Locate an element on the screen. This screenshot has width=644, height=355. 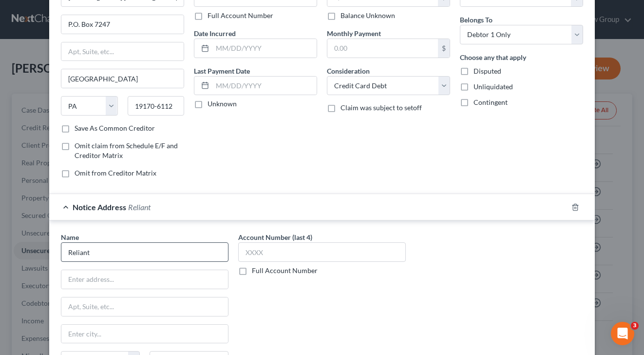
label: Unknown is located at coordinates (222, 104).